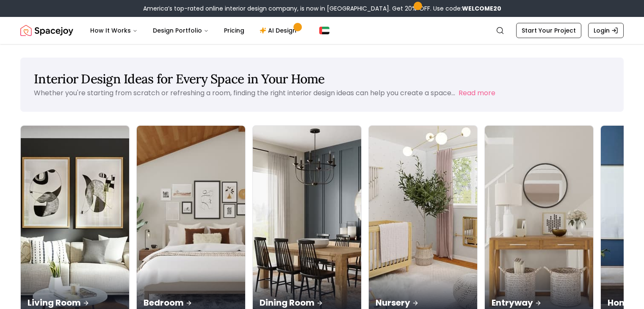 The image size is (644, 309). Describe the element at coordinates (75, 303) in the screenshot. I see `p: Living Room` at that location.